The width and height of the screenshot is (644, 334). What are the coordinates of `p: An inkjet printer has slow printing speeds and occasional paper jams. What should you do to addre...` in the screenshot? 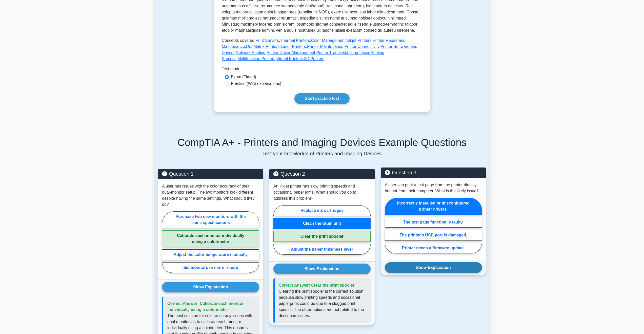 It's located at (322, 192).